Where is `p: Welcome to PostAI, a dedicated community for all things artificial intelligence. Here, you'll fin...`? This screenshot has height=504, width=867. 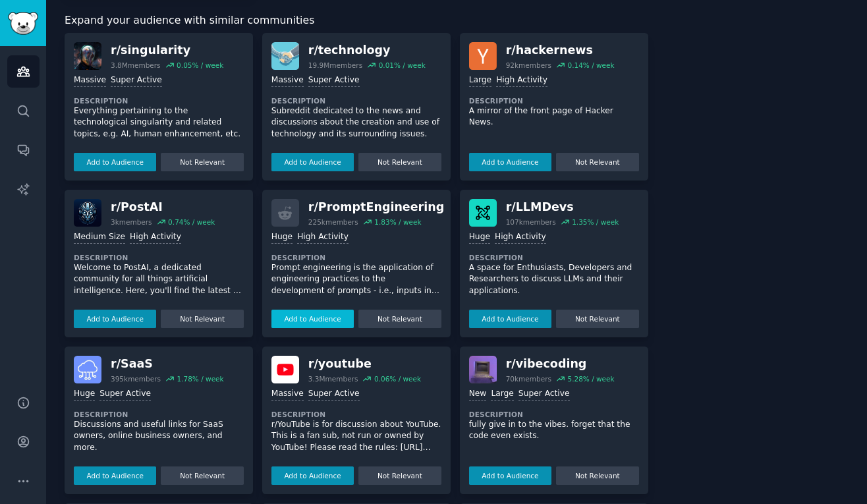
p: Welcome to PostAI, a dedicated community for all things artificial intelligence. Here, you'll fin... is located at coordinates (159, 279).